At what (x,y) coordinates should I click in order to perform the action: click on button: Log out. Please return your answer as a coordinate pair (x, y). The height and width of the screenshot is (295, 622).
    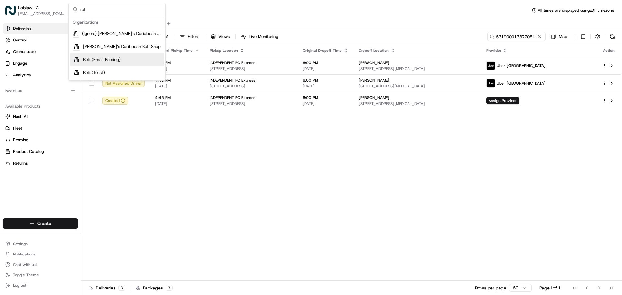
    Looking at the image, I should click on (40, 285).